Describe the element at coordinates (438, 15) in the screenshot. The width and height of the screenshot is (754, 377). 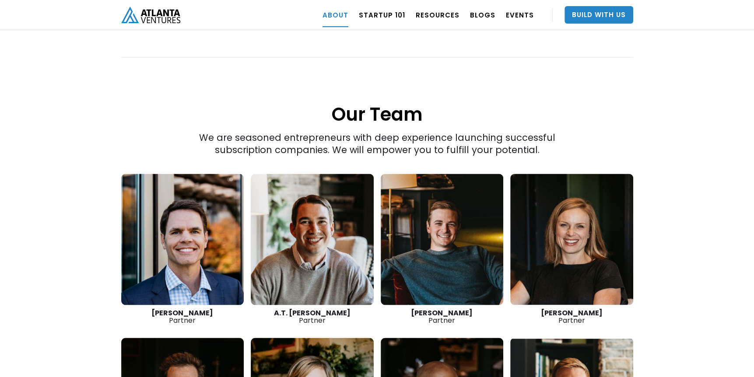
I see `a: RESOURCES` at that location.